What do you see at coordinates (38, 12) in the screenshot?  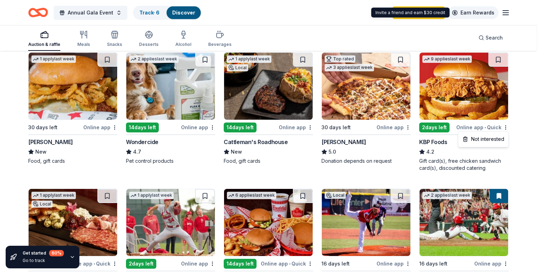 I see `a: Home` at bounding box center [38, 12].